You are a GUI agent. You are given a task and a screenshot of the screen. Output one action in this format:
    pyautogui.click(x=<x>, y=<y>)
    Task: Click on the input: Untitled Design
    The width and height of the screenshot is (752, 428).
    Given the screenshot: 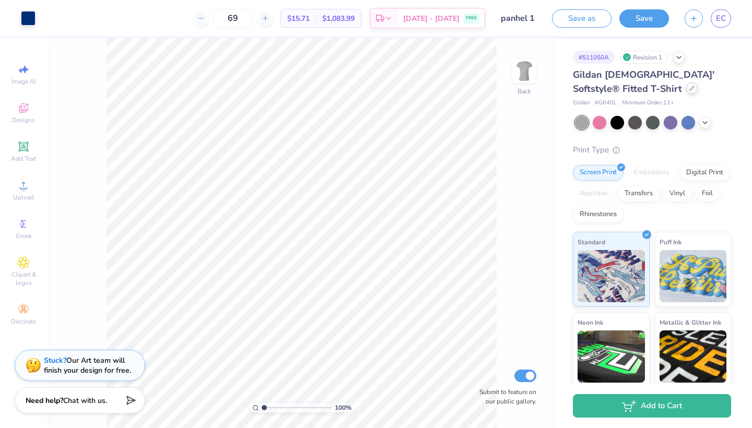 What is the action you would take?
    pyautogui.click(x=519, y=18)
    